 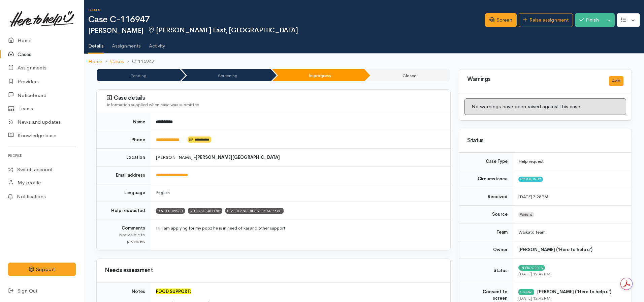 What do you see at coordinates (124, 140) in the screenshot?
I see `td: Phone` at bounding box center [124, 140].